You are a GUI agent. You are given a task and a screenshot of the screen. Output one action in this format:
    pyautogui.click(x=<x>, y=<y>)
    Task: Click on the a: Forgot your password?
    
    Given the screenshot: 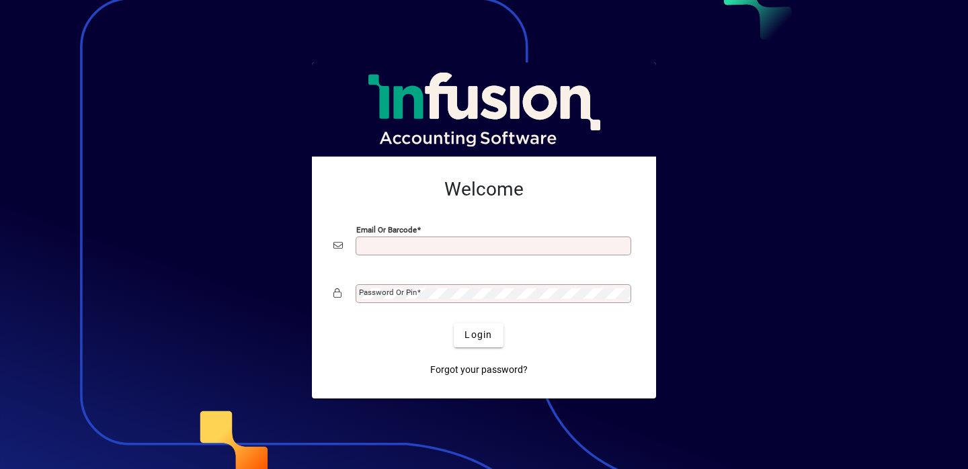 What is the action you would take?
    pyautogui.click(x=479, y=371)
    